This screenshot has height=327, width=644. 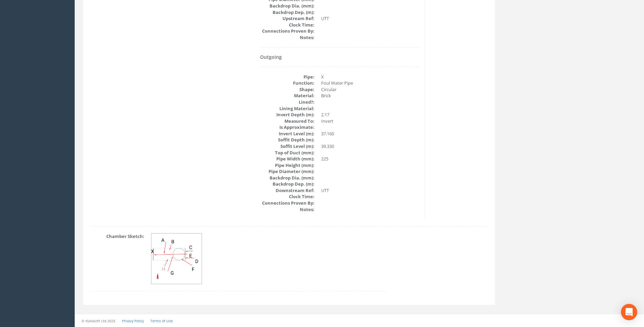 I want to click on dd: Foul Water Pipe, so click(x=370, y=83).